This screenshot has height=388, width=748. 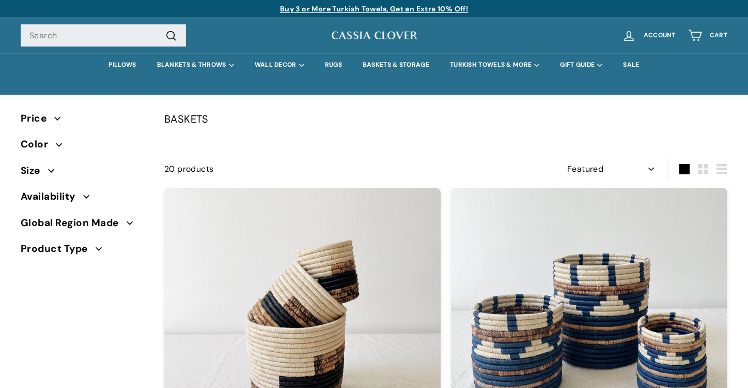 I want to click on button: Availability, so click(x=84, y=199).